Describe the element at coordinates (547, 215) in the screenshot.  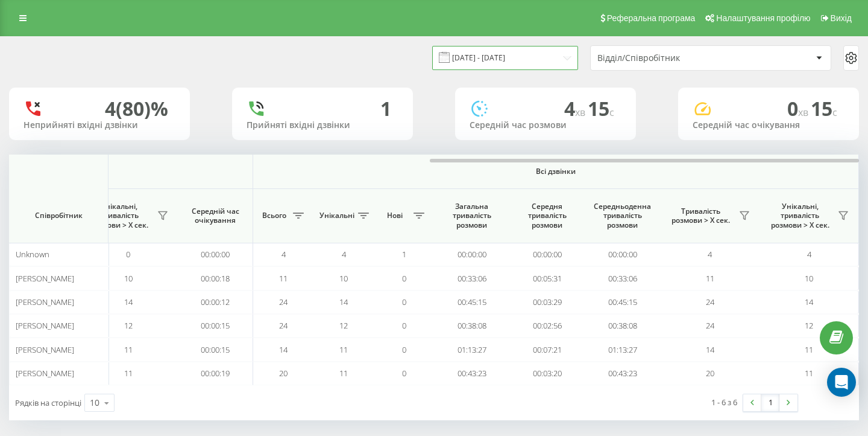
I see `span: Середня тривалість розмови` at that location.